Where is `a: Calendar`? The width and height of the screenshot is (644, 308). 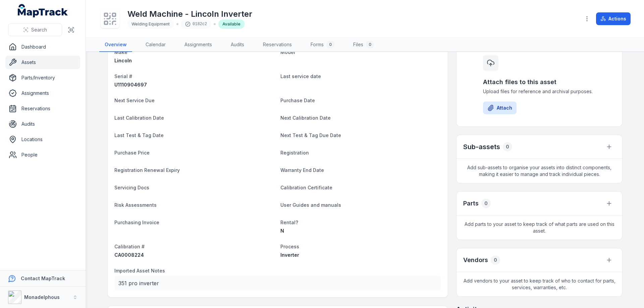 a: Calendar is located at coordinates (156, 45).